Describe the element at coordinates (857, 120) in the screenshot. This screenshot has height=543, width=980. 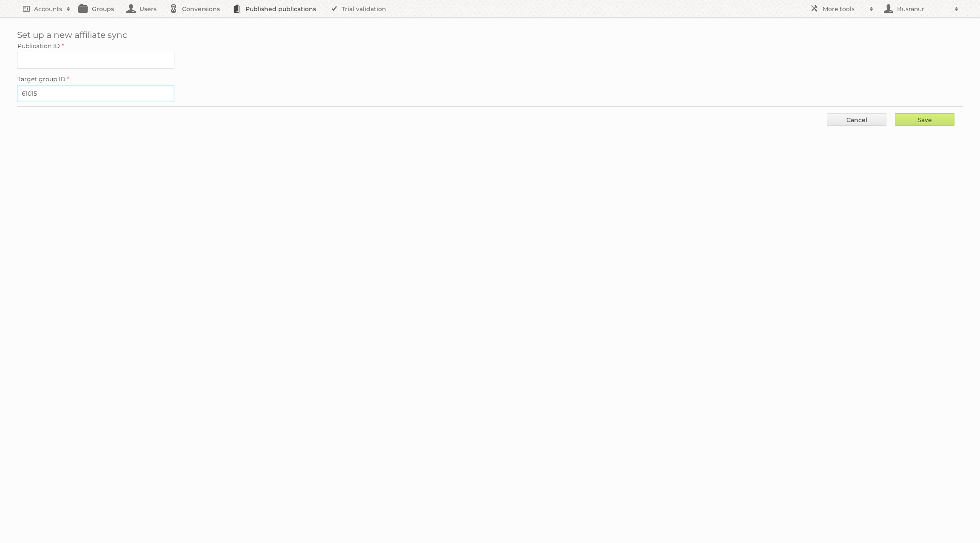
I see `a: Cancel` at that location.